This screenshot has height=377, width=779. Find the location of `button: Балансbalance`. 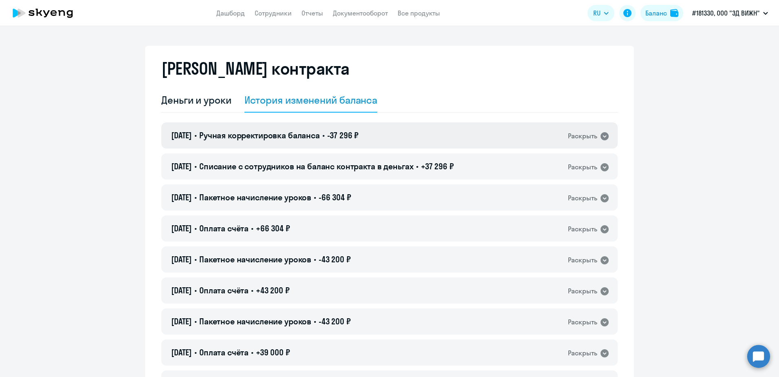

button: Балансbalance is located at coordinates (662, 13).